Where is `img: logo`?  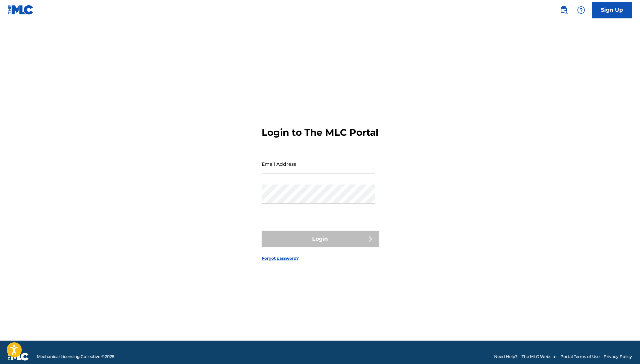 img: logo is located at coordinates (19, 356).